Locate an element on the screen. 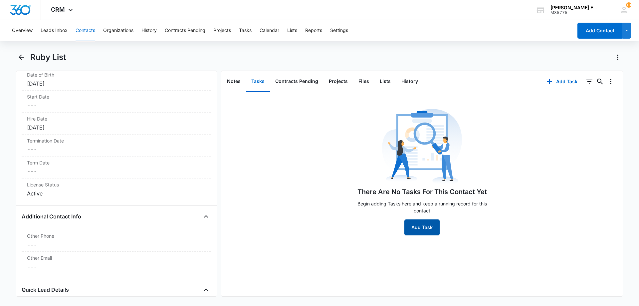 This screenshot has width=639, height=306. h1: Ruby List is located at coordinates (48, 57).